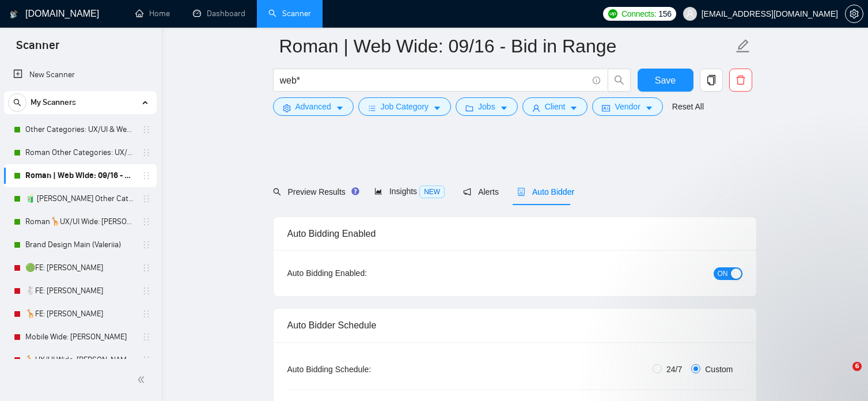 This screenshot has width=868, height=401. Describe the element at coordinates (688, 107) in the screenshot. I see `a: Reset All` at that location.